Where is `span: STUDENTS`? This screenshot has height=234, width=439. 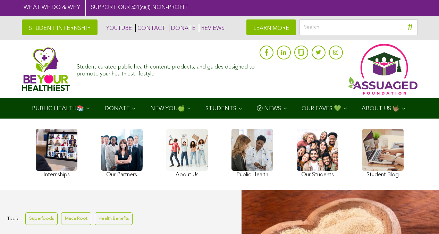
span: STUDENTS is located at coordinates (221, 108).